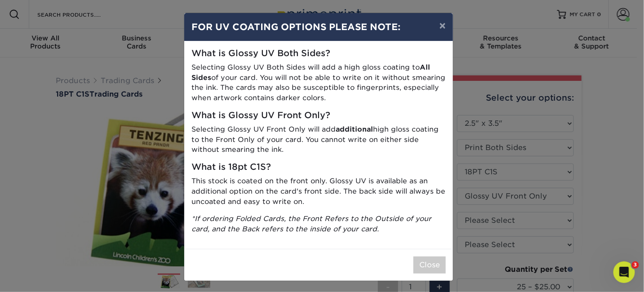  What do you see at coordinates (319, 27) in the screenshot?
I see `h4: FOR UV COATING OPTIONS PLEASE NOTE:` at bounding box center [319, 27].